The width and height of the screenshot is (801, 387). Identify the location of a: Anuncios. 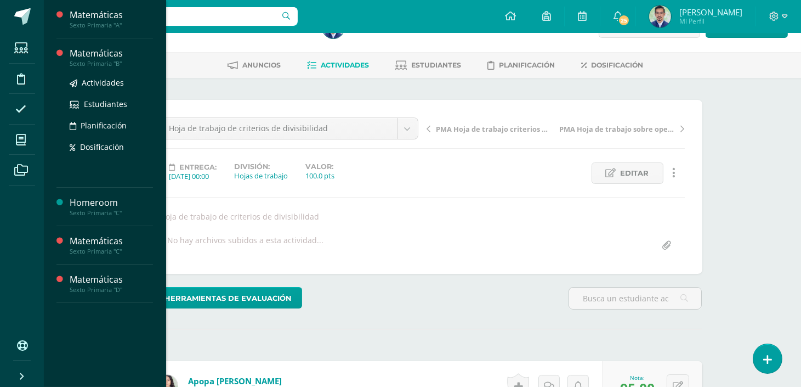
(254, 65).